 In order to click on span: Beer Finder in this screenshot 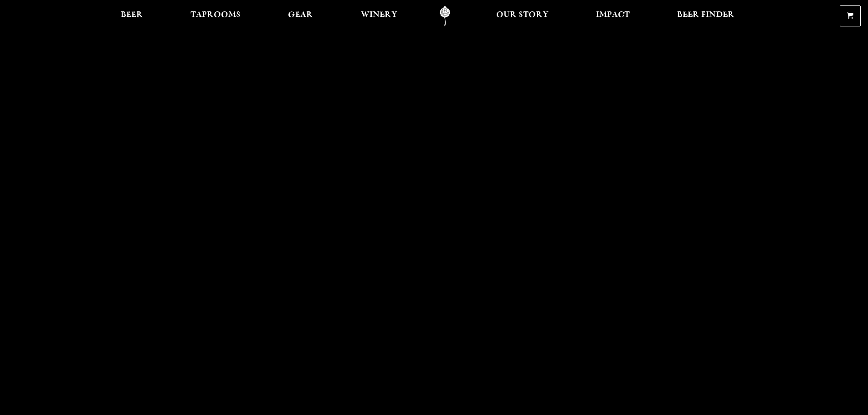, I will do `click(706, 15)`.